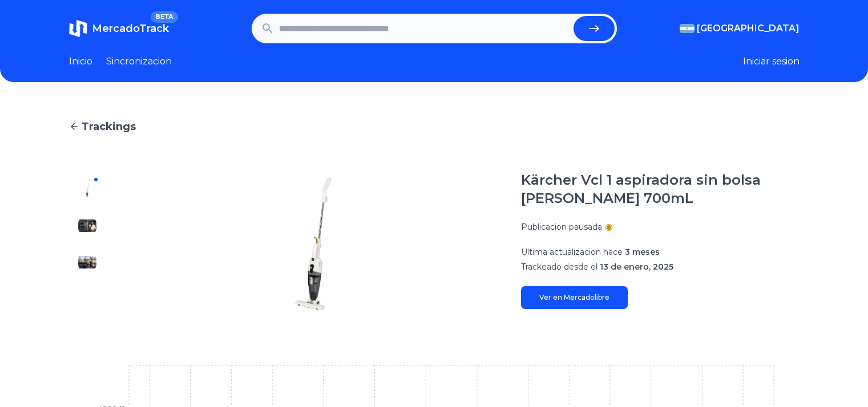 The image size is (868, 407). What do you see at coordinates (562, 227) in the screenshot?
I see `p: Publicacion pausada` at bounding box center [562, 227].